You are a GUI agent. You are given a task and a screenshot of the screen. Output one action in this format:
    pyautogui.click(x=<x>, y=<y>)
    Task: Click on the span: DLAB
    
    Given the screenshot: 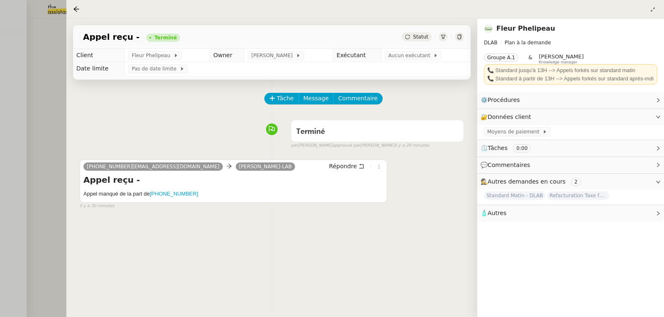 What is the action you would take?
    pyautogui.click(x=490, y=43)
    